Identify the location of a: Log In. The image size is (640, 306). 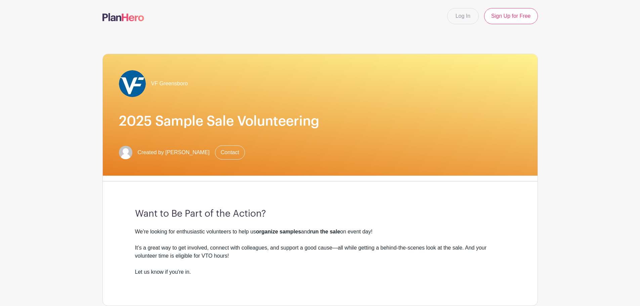
(463, 16).